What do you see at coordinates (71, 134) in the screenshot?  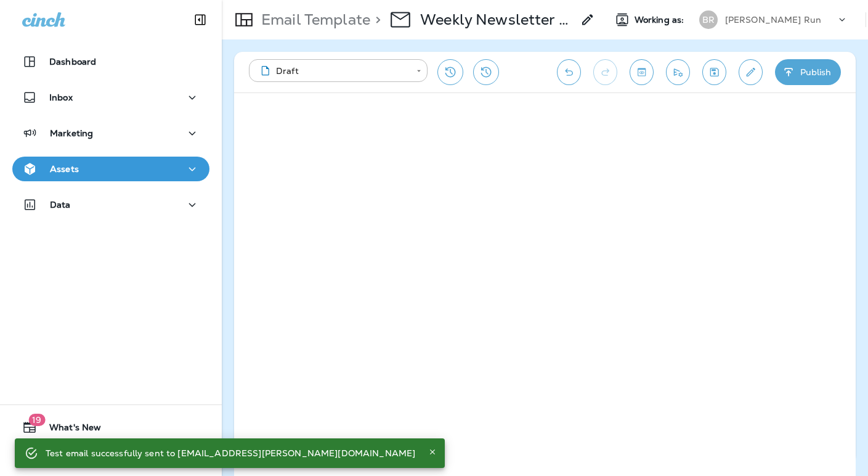 I see `p: Marketing` at bounding box center [71, 134].